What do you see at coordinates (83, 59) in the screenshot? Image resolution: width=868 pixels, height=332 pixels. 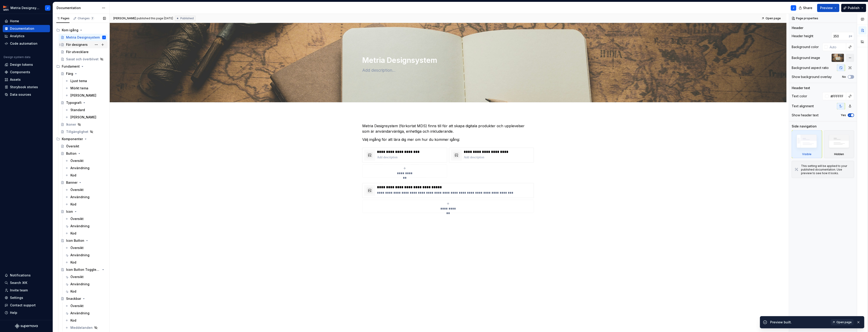 I see `a: Saxat och överblivet` at bounding box center [83, 59].